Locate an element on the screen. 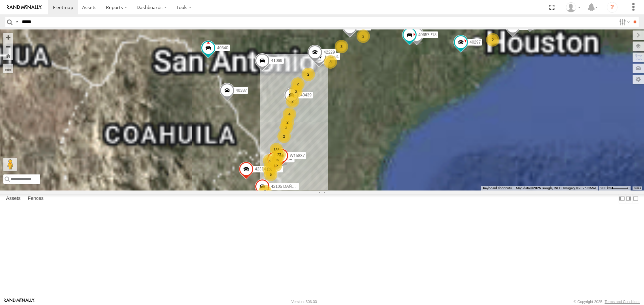  label: Hide Summary Table is located at coordinates (635, 199).